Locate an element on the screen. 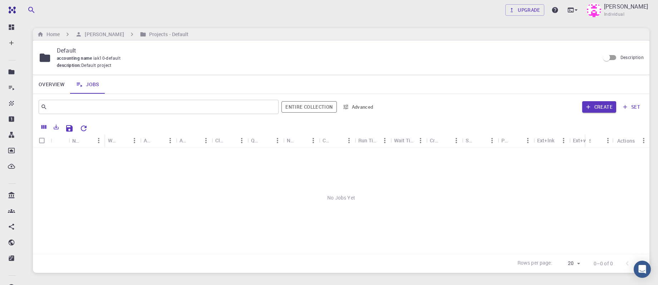 The image size is (658, 285). h6: Projects - Default is located at coordinates (167, 34).